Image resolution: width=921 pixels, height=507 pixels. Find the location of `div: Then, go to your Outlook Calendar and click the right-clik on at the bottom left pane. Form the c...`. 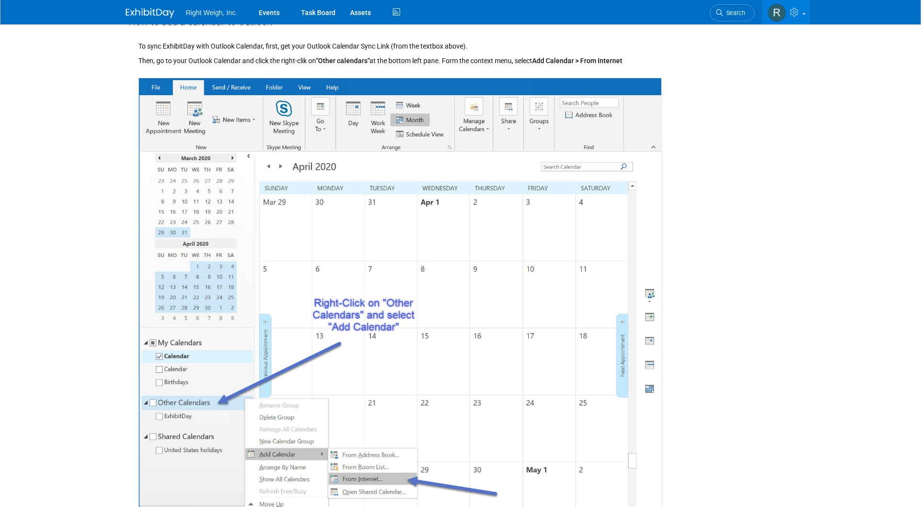

div: Then, go to your Outlook Calendar and click the right-clik on at the bottom left pane. Form the c... is located at coordinates (465, 58).